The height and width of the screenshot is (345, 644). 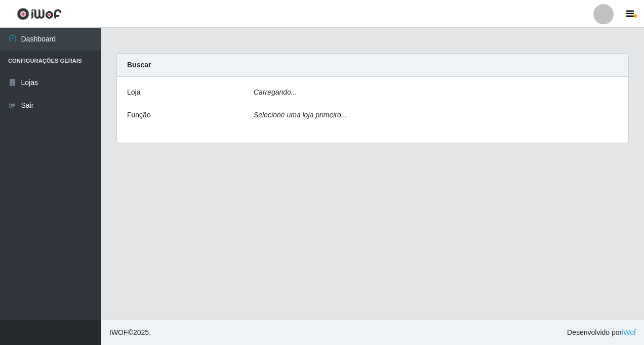 What do you see at coordinates (130, 333) in the screenshot?
I see `span: © 2025 .` at bounding box center [130, 333].